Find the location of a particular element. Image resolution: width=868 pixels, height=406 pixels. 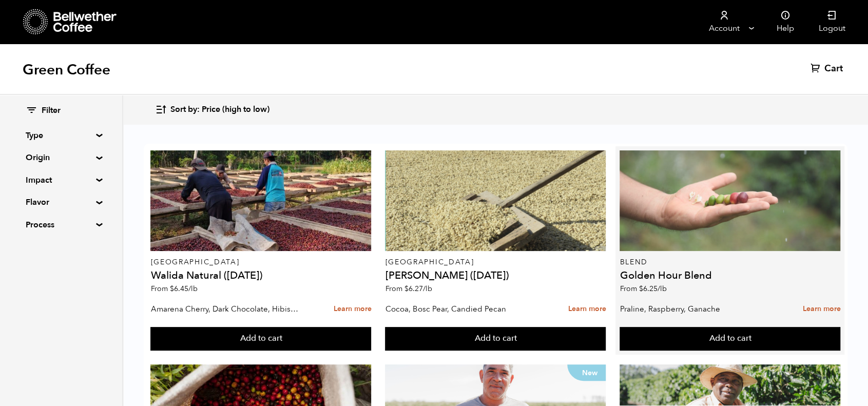

button: Sort by: Price (high to low) is located at coordinates (212, 109).